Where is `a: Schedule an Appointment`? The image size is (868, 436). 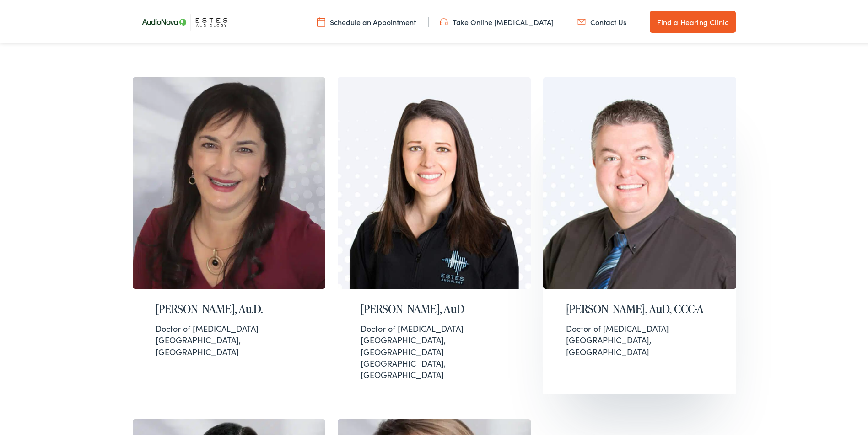 a: Schedule an Appointment is located at coordinates (367, 20).